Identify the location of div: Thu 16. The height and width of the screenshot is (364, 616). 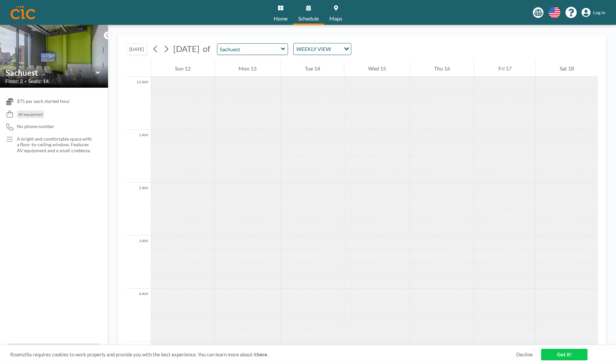
(442, 68).